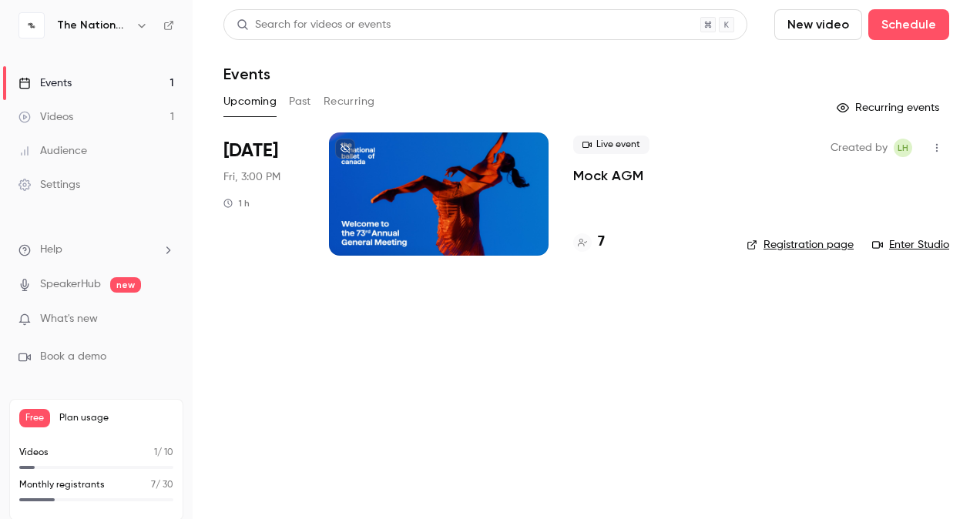 This screenshot has height=519, width=980. I want to click on p: Mock AGM, so click(608, 175).